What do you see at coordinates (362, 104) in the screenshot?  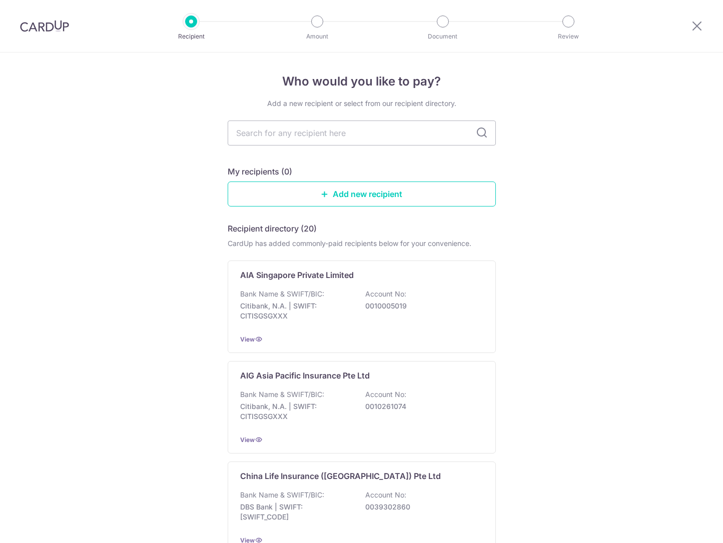 I see `div: Add a new recipient or select from our recipient directory.` at bounding box center [362, 104].